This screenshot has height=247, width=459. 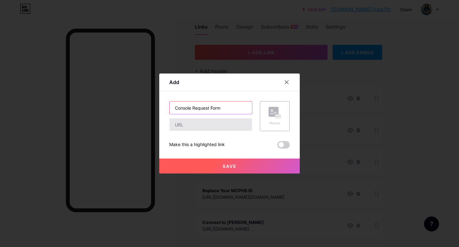 What do you see at coordinates (229, 166) in the screenshot?
I see `span: Save` at bounding box center [229, 166].